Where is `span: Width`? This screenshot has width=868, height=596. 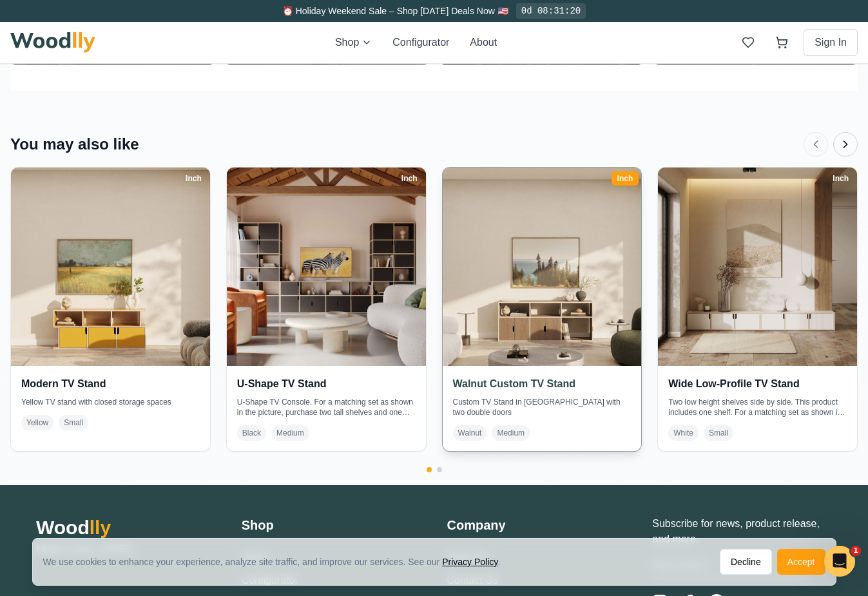
span: Width is located at coordinates (669, 215).